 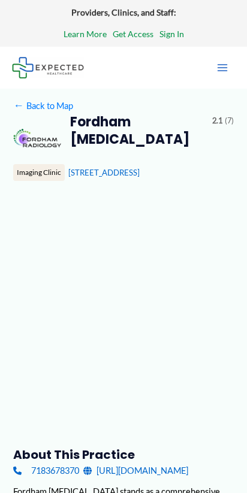 I want to click on button: Main menu toggle, so click(x=222, y=68).